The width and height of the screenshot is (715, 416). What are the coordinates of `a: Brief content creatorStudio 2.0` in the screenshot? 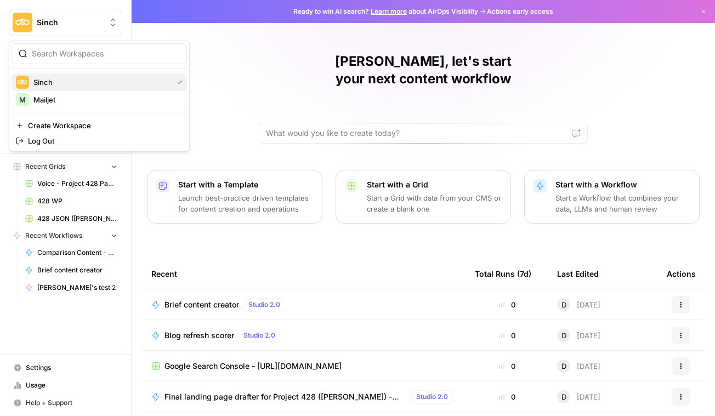 It's located at (304, 305).